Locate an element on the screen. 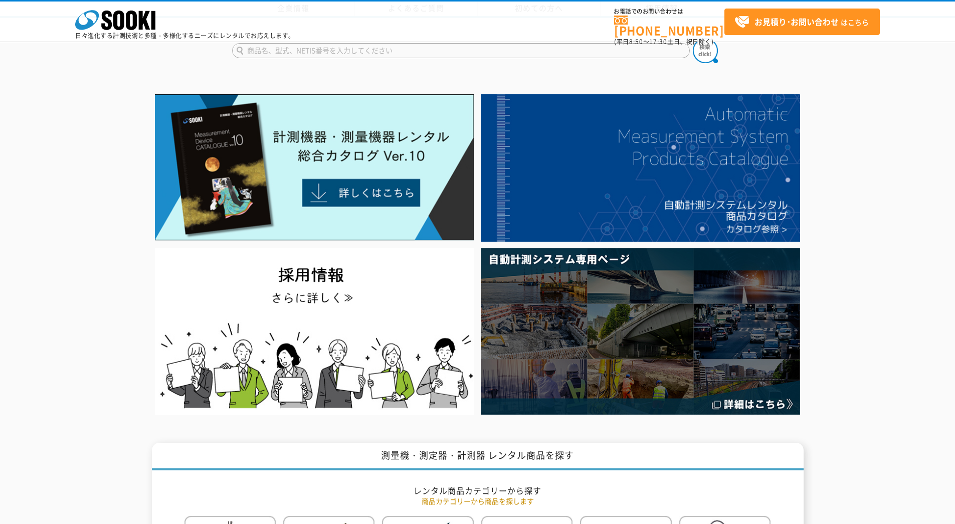  span: (平日 ～ 土日、祝日除く) is located at coordinates (664, 42).